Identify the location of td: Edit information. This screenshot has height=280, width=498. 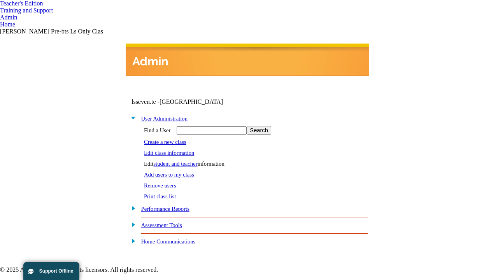
(207, 164).